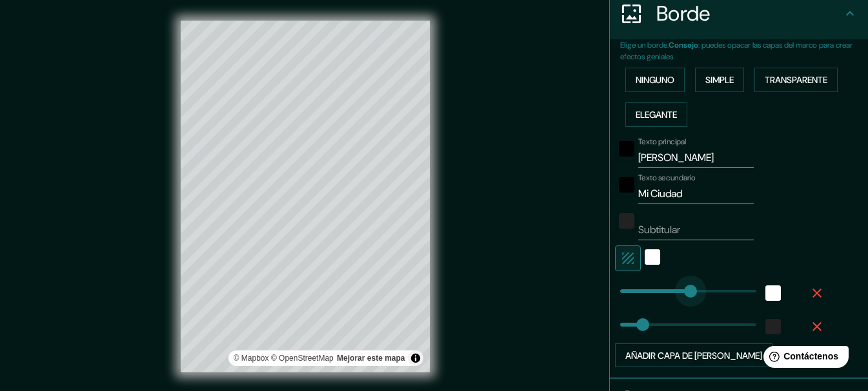 The image size is (868, 391). Describe the element at coordinates (719, 80) in the screenshot. I see `button: Simple` at that location.